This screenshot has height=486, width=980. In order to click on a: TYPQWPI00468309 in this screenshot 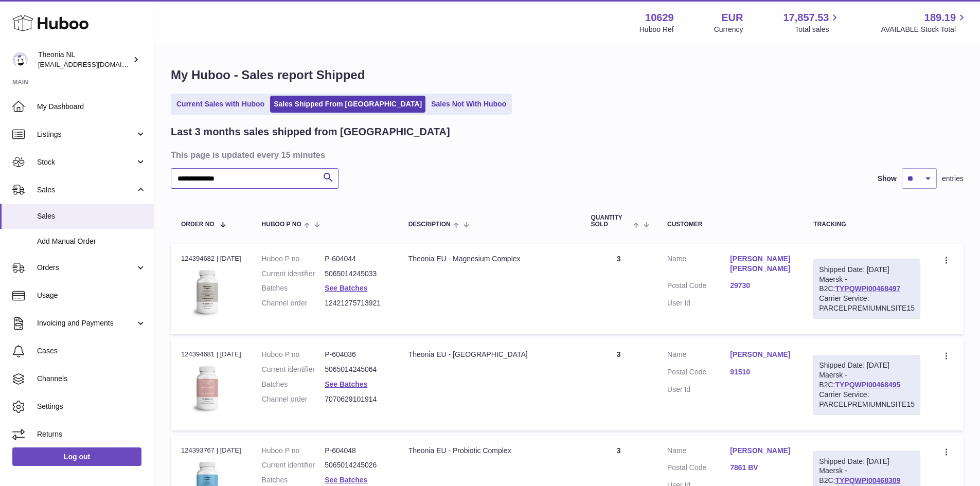, I will do `click(868, 480)`.